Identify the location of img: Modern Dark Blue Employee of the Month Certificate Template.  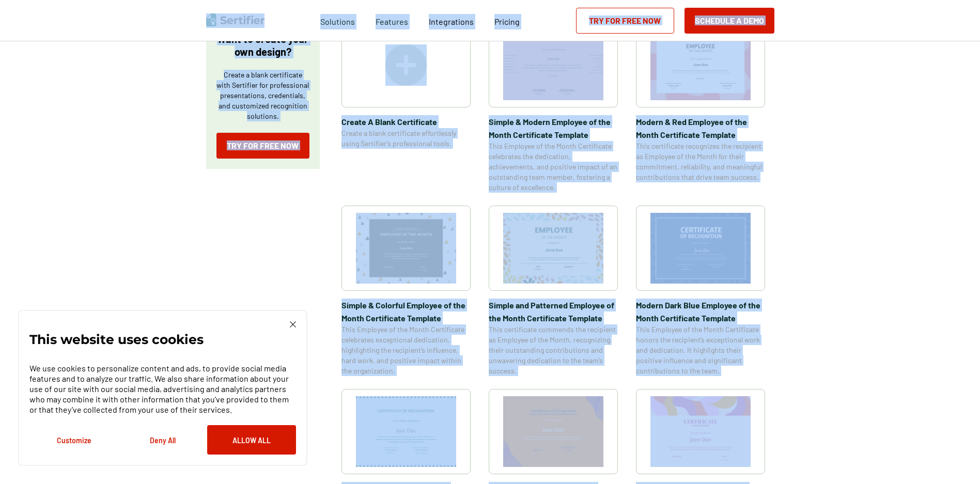
(700, 248).